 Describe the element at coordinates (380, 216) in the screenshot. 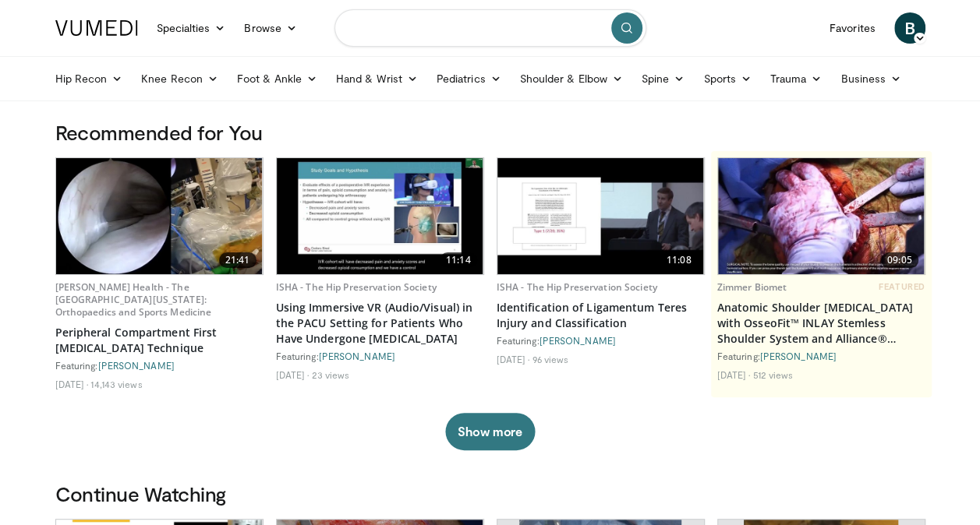

I see `a: 11:14` at that location.